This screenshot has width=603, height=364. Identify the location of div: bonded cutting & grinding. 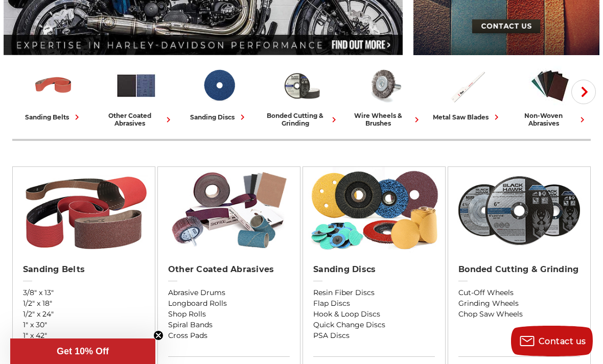
(302, 119).